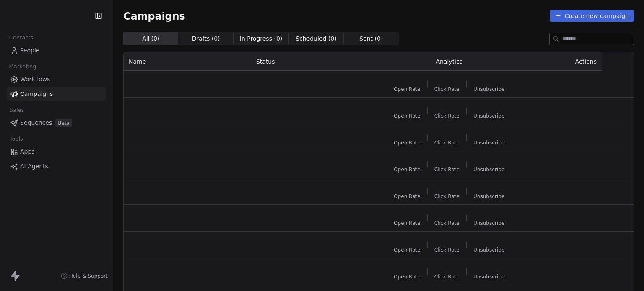 This screenshot has height=291, width=644. What do you see at coordinates (371, 39) in the screenshot?
I see `span: Sent ( 0 )` at bounding box center [371, 39].